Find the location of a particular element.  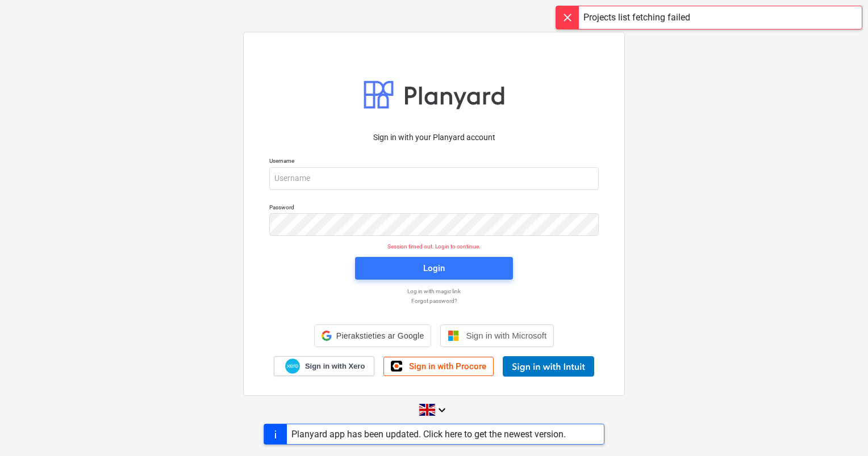

p: Log in with magic link is located at coordinates (434, 291).